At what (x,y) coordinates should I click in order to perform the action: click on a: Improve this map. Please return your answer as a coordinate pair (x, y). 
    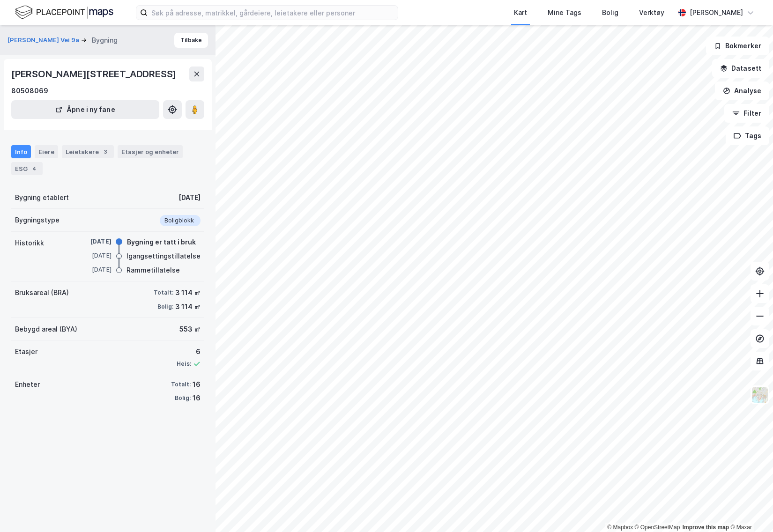
    Looking at the image, I should click on (706, 527).